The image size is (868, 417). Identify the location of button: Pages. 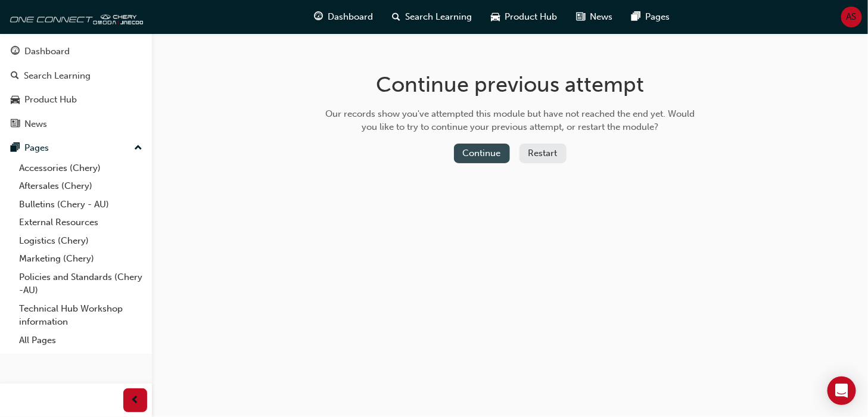
(76, 148).